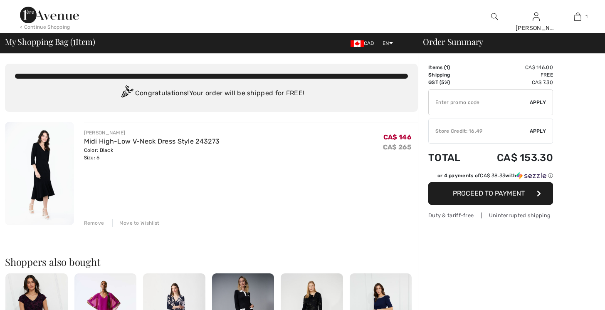  I want to click on td: CA$ 7.30, so click(513, 82).